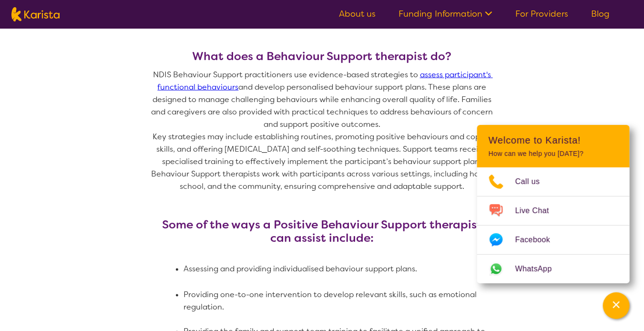  I want to click on img: Karista logo, so click(36, 14).